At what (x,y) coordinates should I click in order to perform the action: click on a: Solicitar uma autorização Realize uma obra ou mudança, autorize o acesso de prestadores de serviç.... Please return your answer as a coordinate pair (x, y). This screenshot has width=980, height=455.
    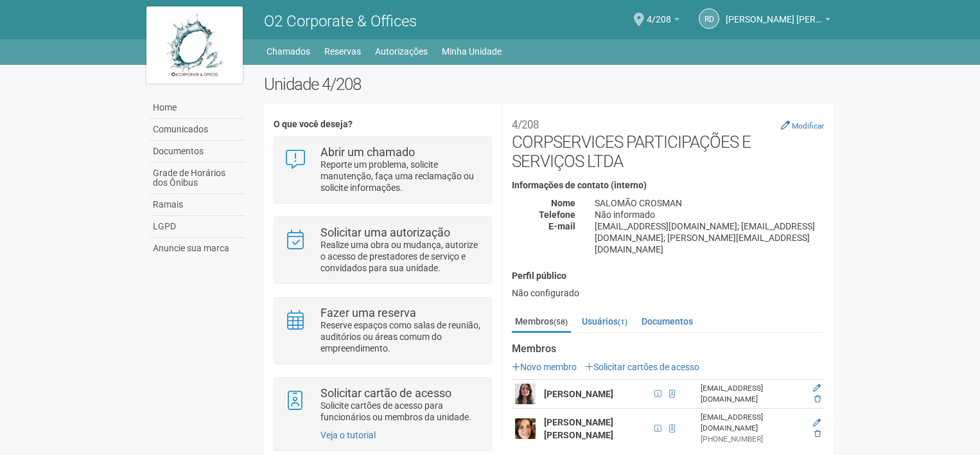
    Looking at the image, I should click on (382, 250).